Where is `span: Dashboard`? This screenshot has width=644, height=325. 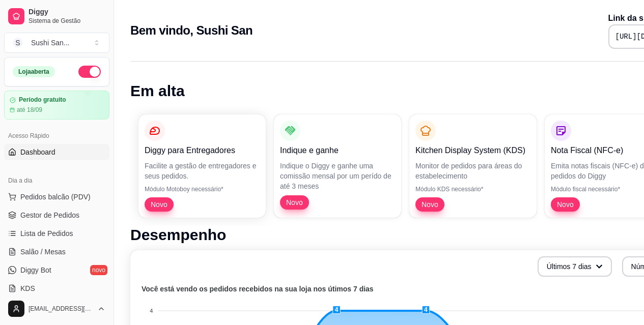 span: Dashboard is located at coordinates (38, 152).